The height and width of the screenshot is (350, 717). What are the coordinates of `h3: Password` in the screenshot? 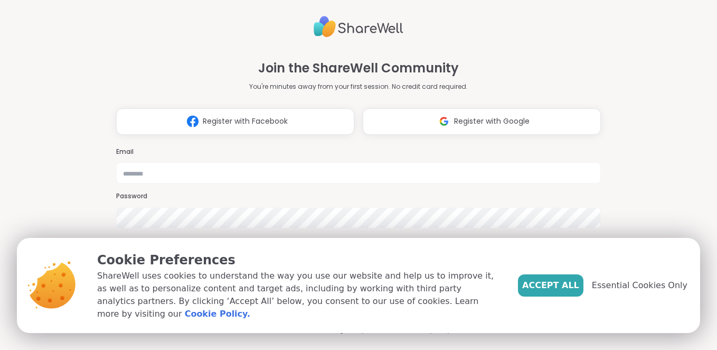 It's located at (359, 196).